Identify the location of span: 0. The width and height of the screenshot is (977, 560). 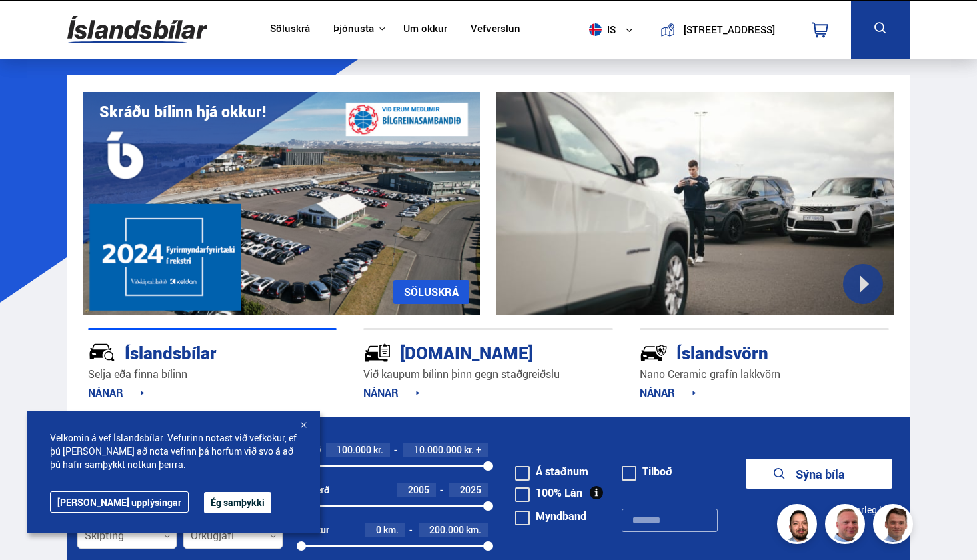
(378, 529).